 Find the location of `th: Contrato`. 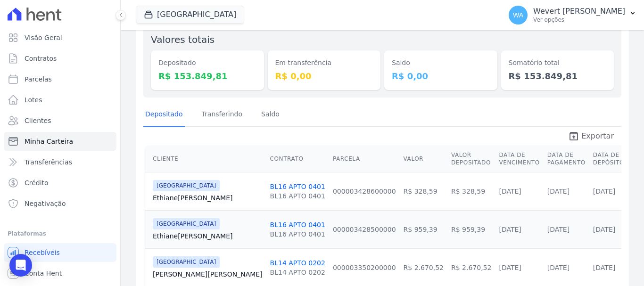

th: Contrato is located at coordinates (297, 159).